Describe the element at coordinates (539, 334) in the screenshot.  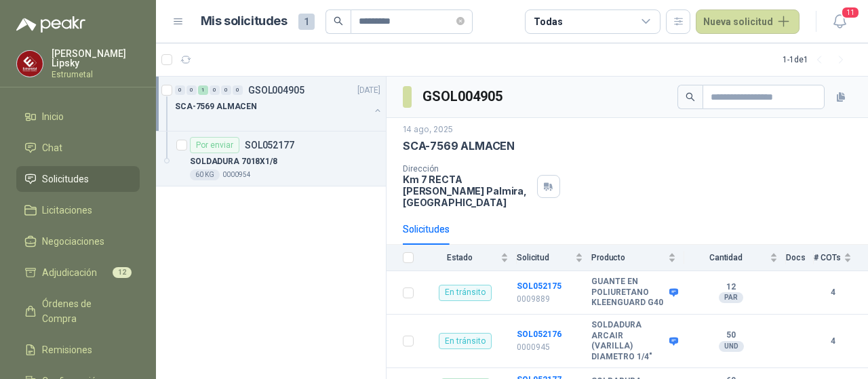
I see `b: SOL052176` at that location.